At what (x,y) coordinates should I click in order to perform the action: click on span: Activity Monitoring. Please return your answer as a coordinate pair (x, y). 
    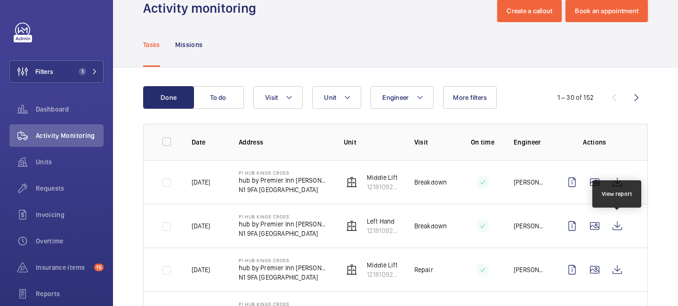
    Looking at the image, I should click on (70, 136).